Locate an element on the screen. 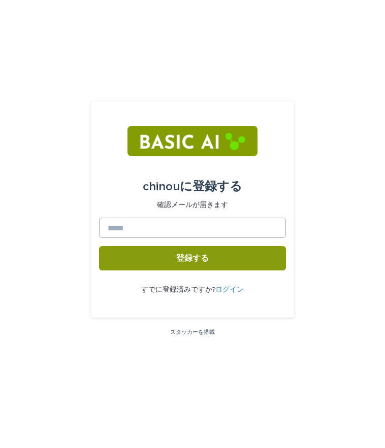  p: 確認メールが届きます is located at coordinates (192, 205).